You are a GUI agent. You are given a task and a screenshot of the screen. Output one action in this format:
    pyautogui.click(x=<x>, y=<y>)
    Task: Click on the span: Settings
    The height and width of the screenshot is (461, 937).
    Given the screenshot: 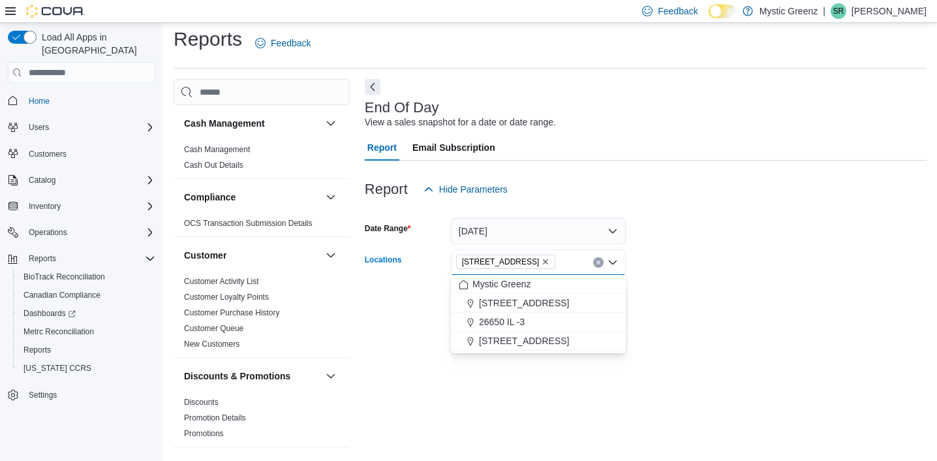 What is the action you would take?
    pyautogui.click(x=42, y=395)
    